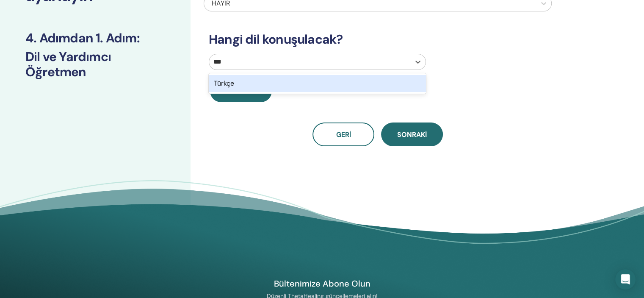 This screenshot has width=644, height=298. What do you see at coordinates (224, 83) in the screenshot?
I see `font: Türkçe` at bounding box center [224, 83].